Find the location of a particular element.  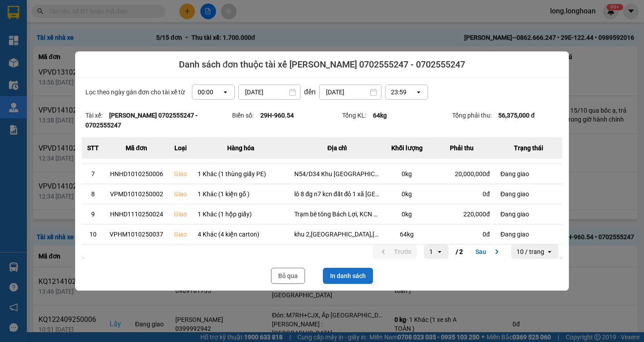

div: Tổng KL: is located at coordinates (397, 120).